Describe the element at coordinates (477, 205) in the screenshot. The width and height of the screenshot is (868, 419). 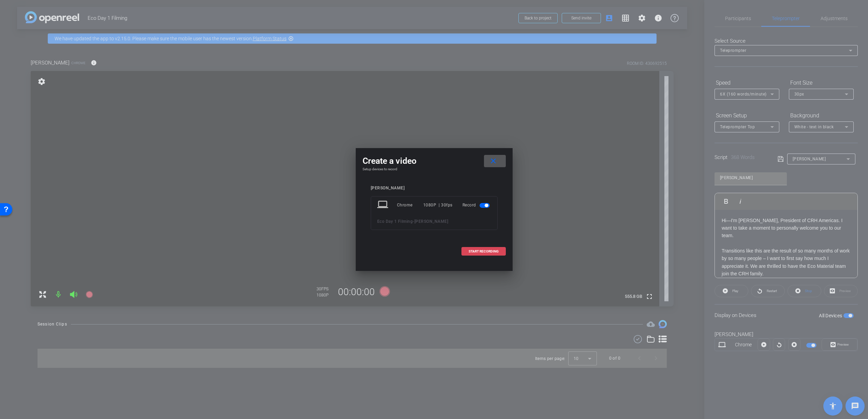
I see `div: Record` at that location.